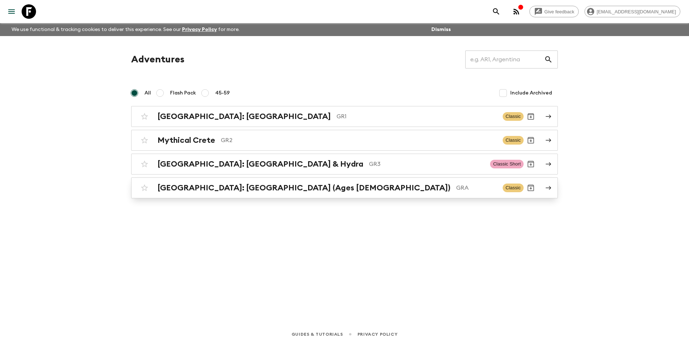  What do you see at coordinates (148, 93) in the screenshot?
I see `span: All` at bounding box center [148, 93].